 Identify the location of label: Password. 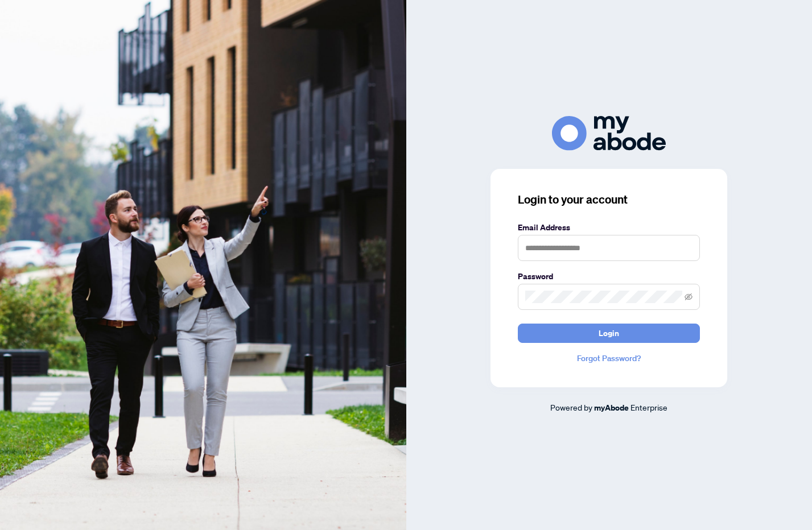
(609, 276).